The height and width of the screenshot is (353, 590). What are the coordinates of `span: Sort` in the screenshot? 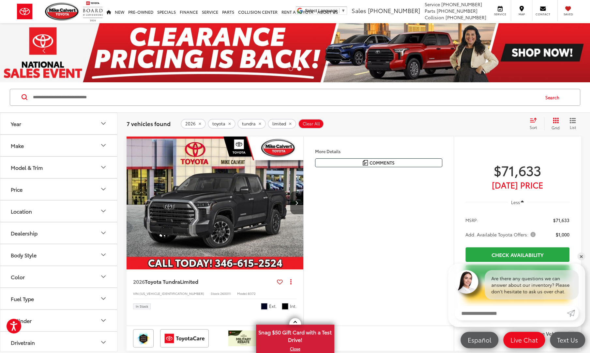 It's located at (533, 127).